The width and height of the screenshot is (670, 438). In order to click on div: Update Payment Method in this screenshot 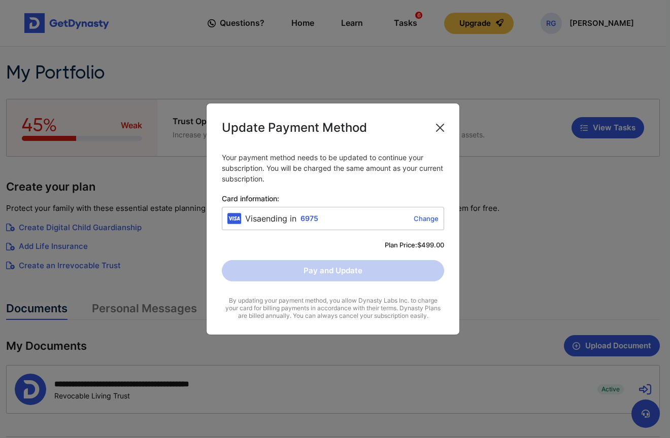, I will do `click(294, 128)`.